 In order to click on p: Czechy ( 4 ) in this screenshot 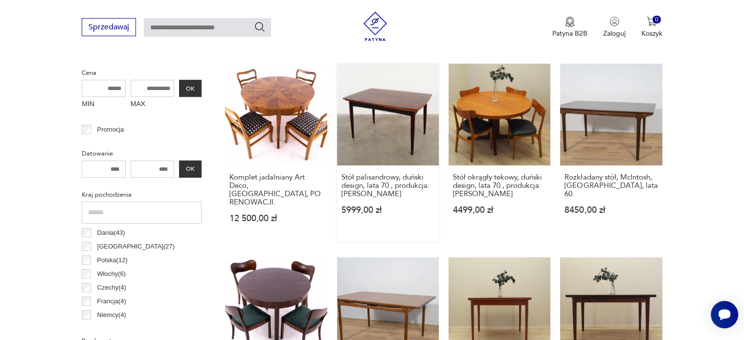, I will do `click(112, 288)`.